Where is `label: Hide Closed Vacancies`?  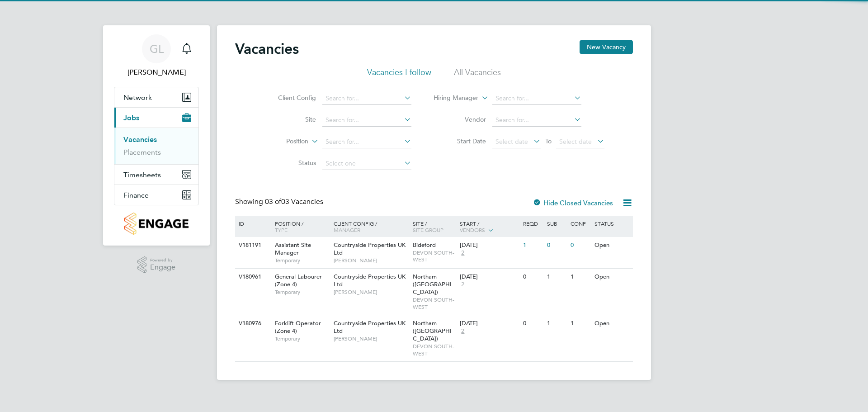 label: Hide Closed Vacancies is located at coordinates (573, 203).